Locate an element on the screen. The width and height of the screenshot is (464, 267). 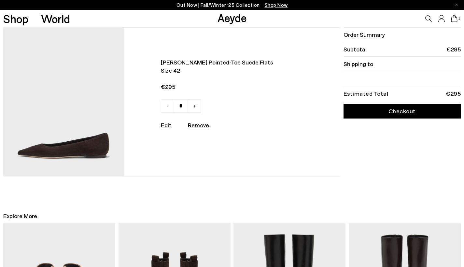
a: World is located at coordinates (55, 19).